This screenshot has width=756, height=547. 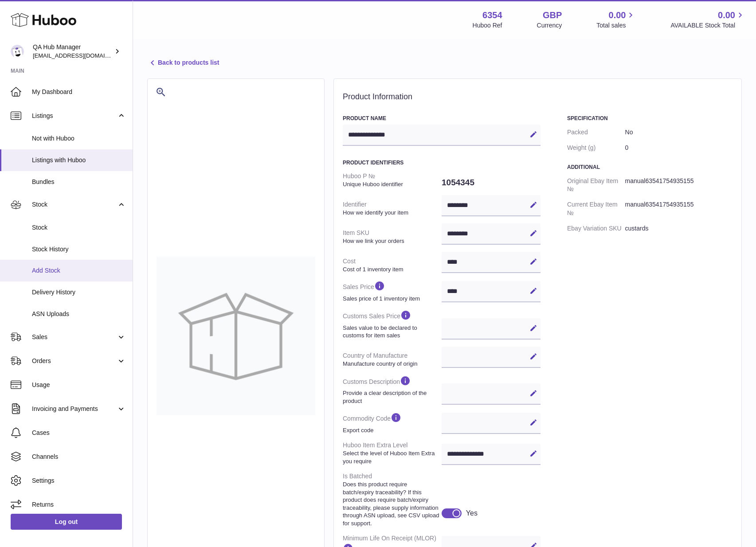 I want to click on strong: Export code, so click(x=391, y=431).